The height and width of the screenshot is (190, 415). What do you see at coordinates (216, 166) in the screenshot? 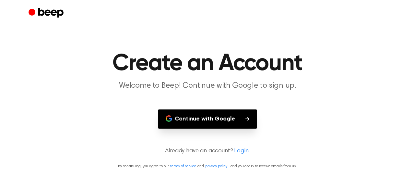
I see `a: privacy policy` at bounding box center [216, 166].